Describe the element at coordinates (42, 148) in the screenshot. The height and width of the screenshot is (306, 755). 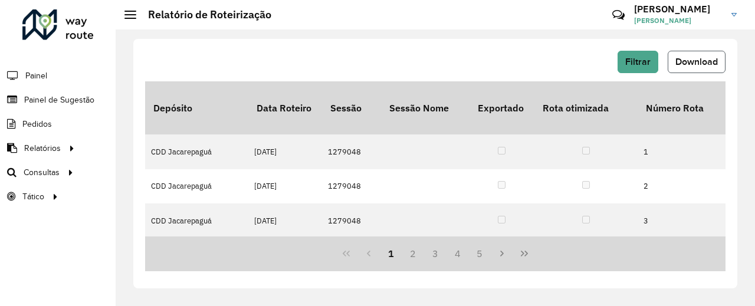
I see `span: Relatórios` at that location.